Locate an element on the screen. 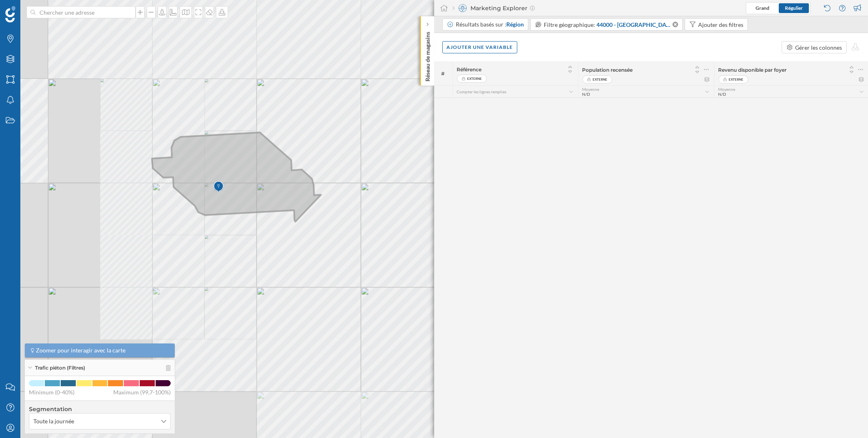 The width and height of the screenshot is (868, 438). p: Réseau de magasins is located at coordinates (428, 55).